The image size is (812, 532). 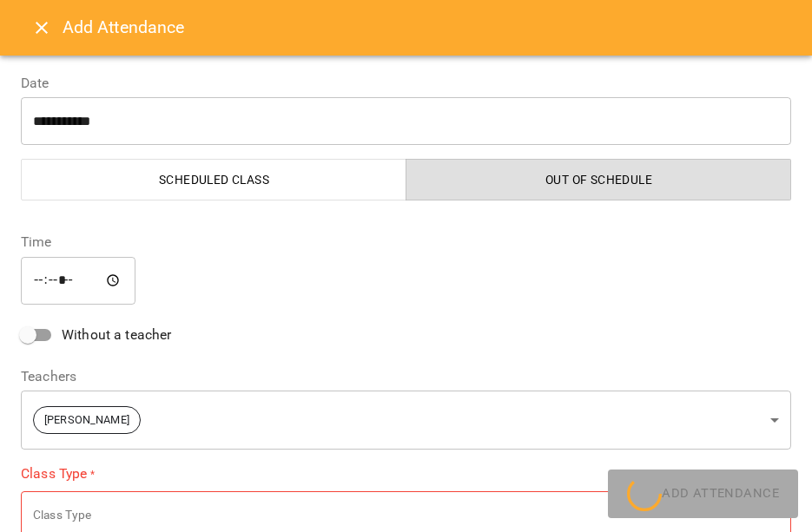 I want to click on button: Close, so click(x=42, y=27).